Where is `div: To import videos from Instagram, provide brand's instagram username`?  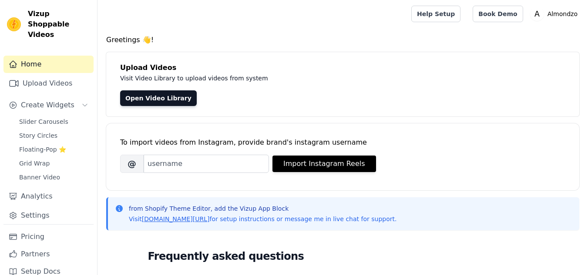 div: To import videos from Instagram, provide brand's instagram username is located at coordinates (342, 143).